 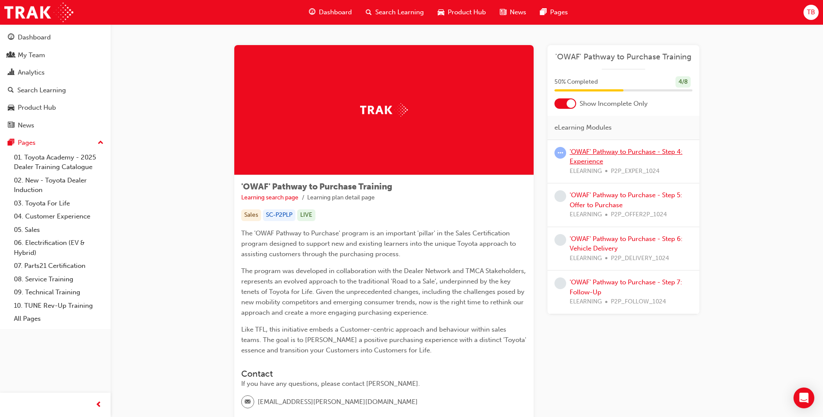 I want to click on a: pages-iconPages, so click(x=554, y=12).